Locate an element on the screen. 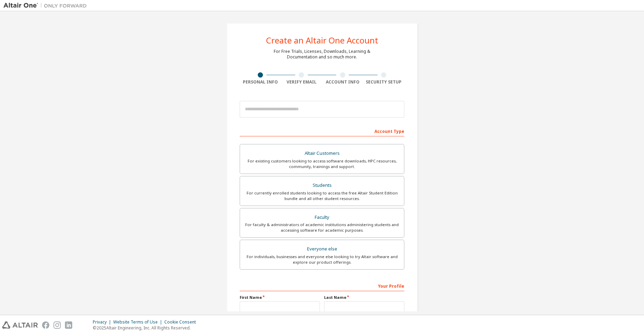 The image size is (644, 335). img: facebook.svg is located at coordinates (46, 325).